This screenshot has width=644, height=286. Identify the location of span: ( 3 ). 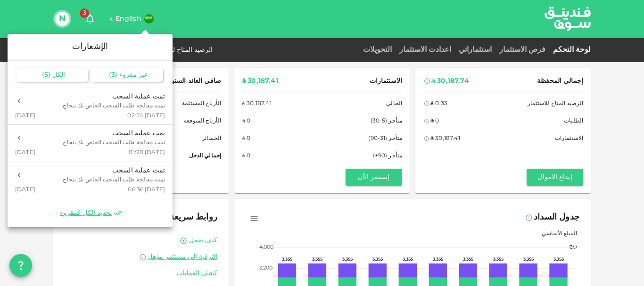
(113, 75).